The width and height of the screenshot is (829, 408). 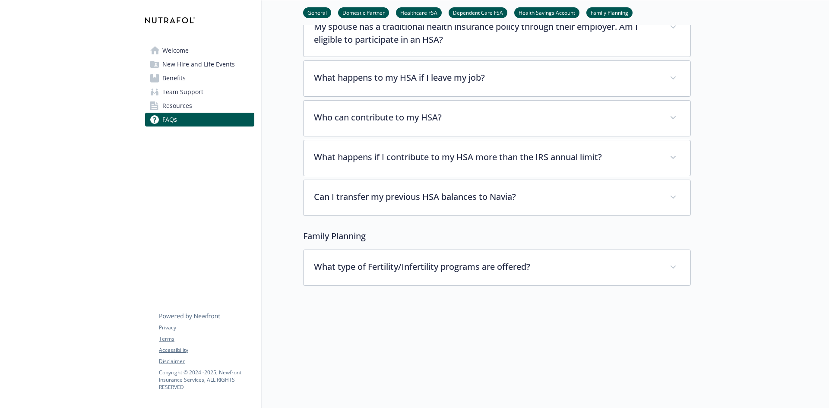 What do you see at coordinates (206, 379) in the screenshot?
I see `p: Copyright © 2024 - 2025 , Newfront Insurance Services, ALL RIGHTS RESERVED` at bounding box center [206, 379].